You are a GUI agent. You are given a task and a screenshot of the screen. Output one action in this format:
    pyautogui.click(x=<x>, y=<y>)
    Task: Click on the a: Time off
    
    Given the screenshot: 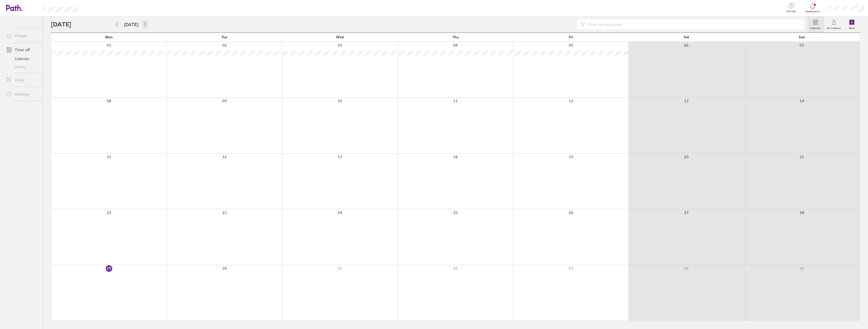 What is the action you would take?
    pyautogui.click(x=22, y=50)
    